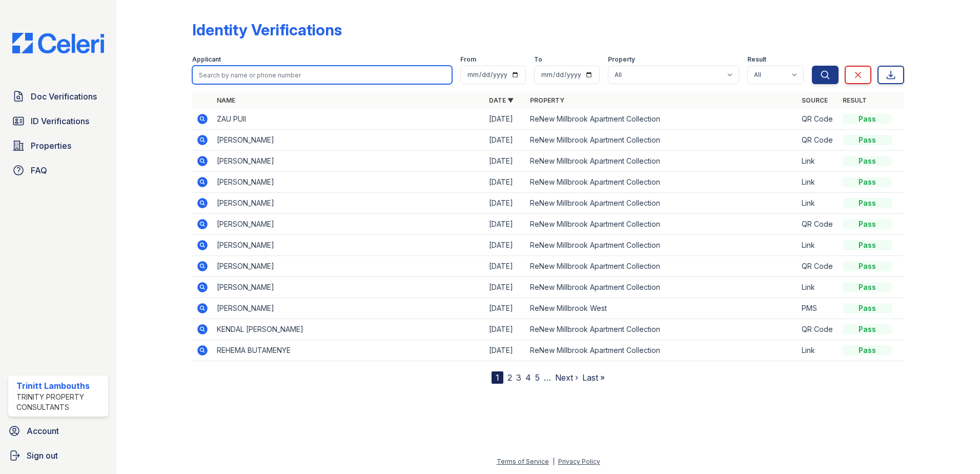  What do you see at coordinates (528, 378) in the screenshot?
I see `a: 4` at bounding box center [528, 378].